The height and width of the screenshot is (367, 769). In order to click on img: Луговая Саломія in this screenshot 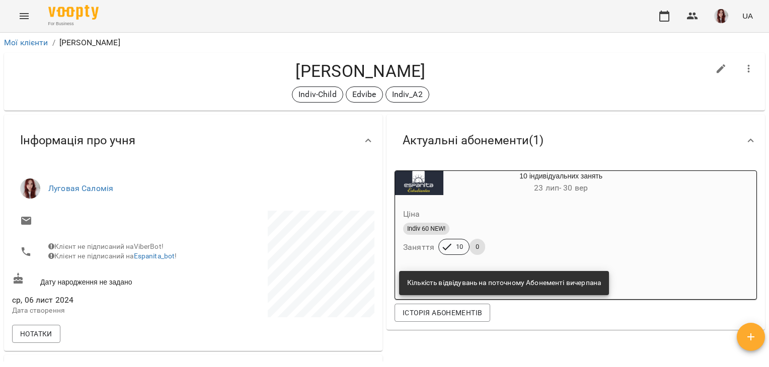, I will do `click(30, 189)`.